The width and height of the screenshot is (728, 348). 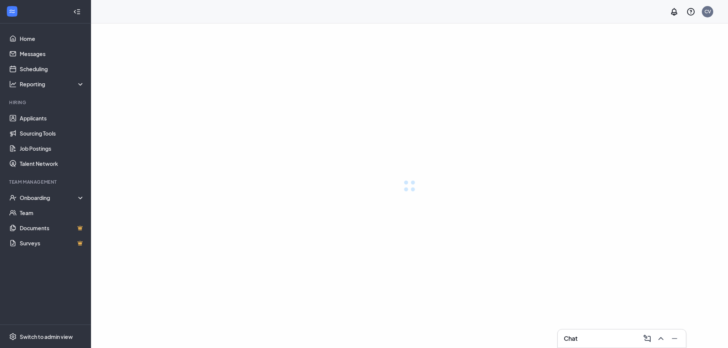 What do you see at coordinates (52, 198) in the screenshot?
I see `div: Onboarding` at bounding box center [52, 198].